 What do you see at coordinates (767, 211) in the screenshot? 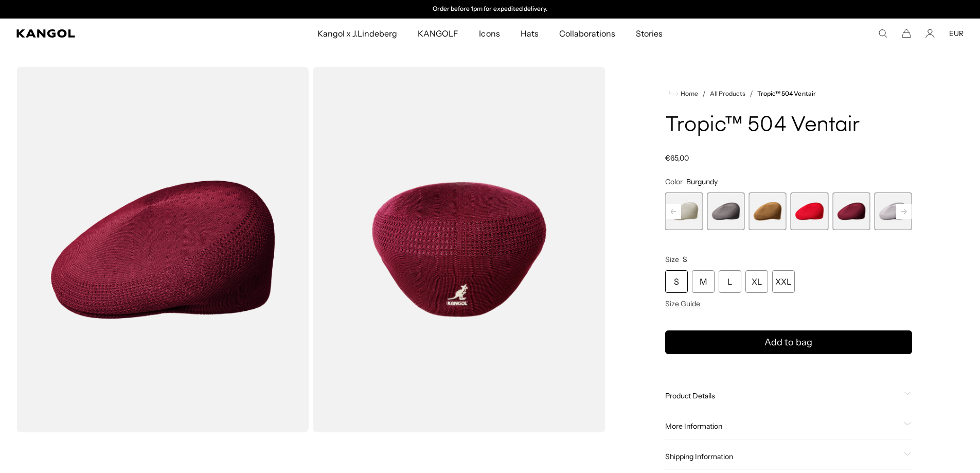
I see `div: 12 of 22` at bounding box center [767, 211].